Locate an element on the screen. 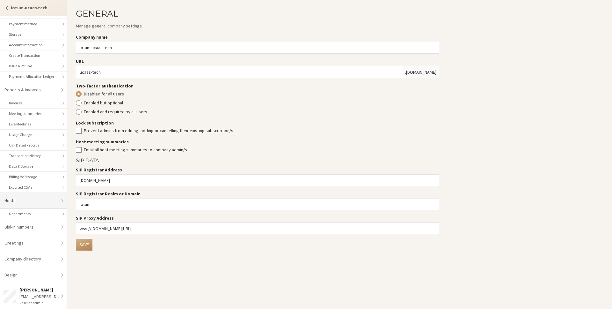 This screenshot has width=612, height=309. label: Email all host meeting summaries to company admin/s is located at coordinates (262, 150).